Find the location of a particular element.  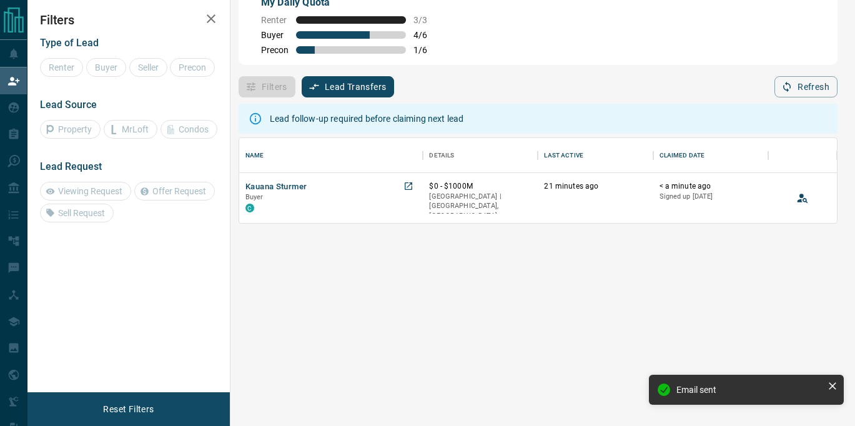

button: Kauana Sturmer is located at coordinates (276, 187).